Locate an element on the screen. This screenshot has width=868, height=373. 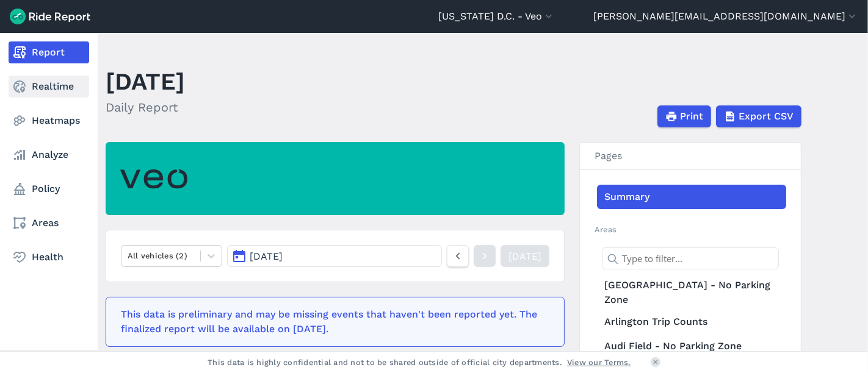
img: Ride Report is located at coordinates (50, 17).